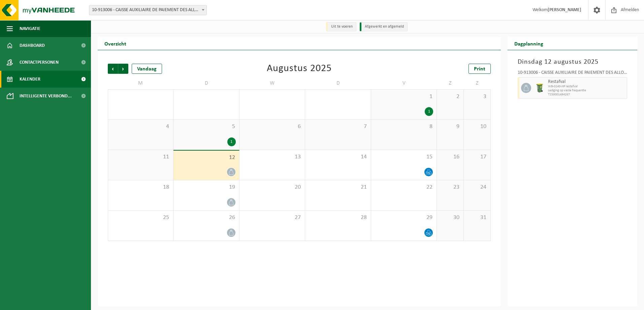 The width and height of the screenshot is (644, 310). I want to click on span: 8, so click(404, 127).